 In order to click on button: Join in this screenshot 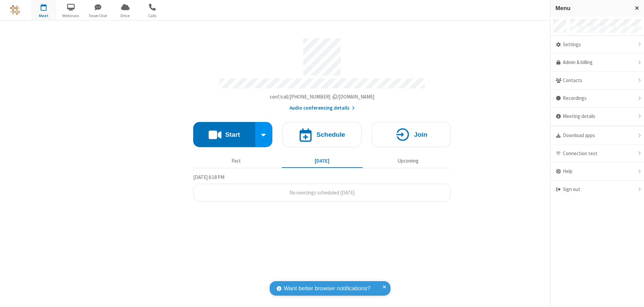, I will do `click(412, 134)`.